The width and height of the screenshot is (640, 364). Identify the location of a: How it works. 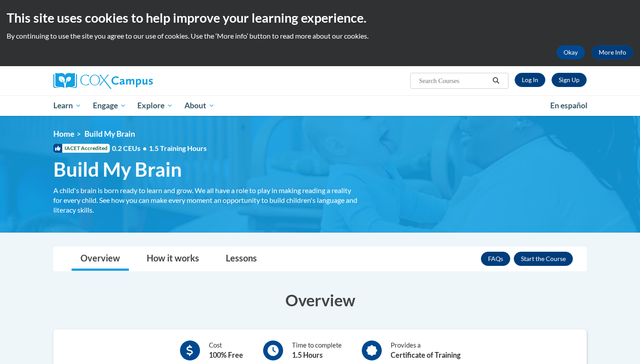
(173, 259).